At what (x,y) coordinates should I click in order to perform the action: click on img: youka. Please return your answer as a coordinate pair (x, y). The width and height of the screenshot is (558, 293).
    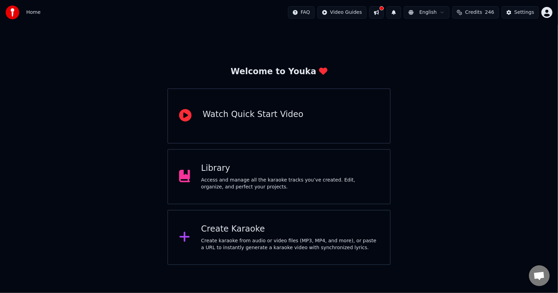
    Looking at the image, I should click on (12, 12).